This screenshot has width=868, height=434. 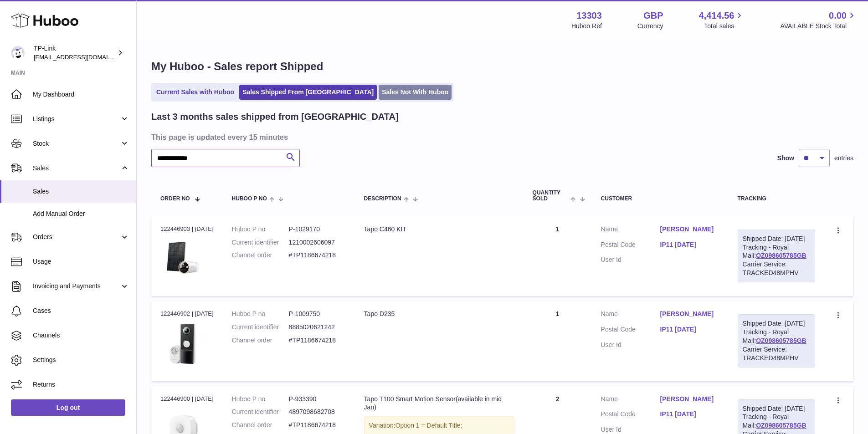 I want to click on dd: 4897098682708, so click(x=317, y=412).